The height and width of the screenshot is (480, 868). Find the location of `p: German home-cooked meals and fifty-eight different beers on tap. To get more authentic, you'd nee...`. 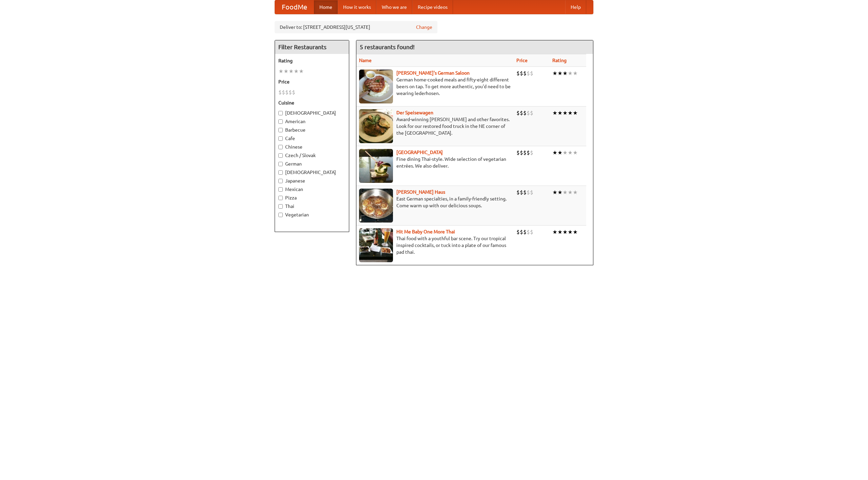

p: German home-cooked meals and fifty-eight different beers on tap. To get more authentic, you'd nee... is located at coordinates (435, 86).